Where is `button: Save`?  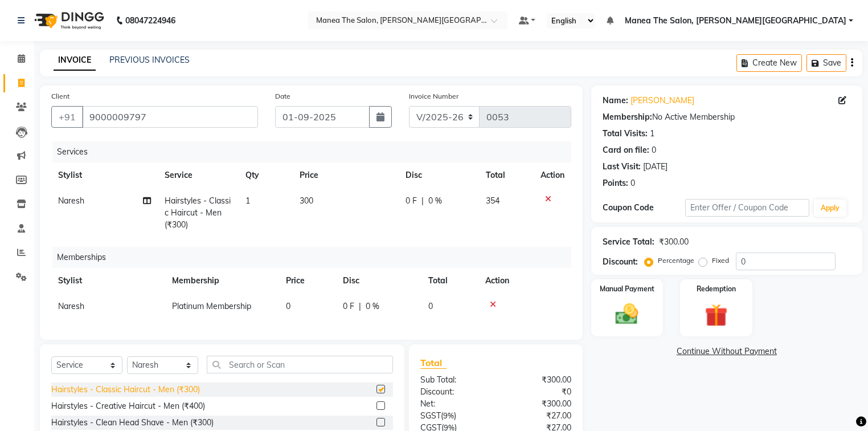 button: Save is located at coordinates (826, 63).